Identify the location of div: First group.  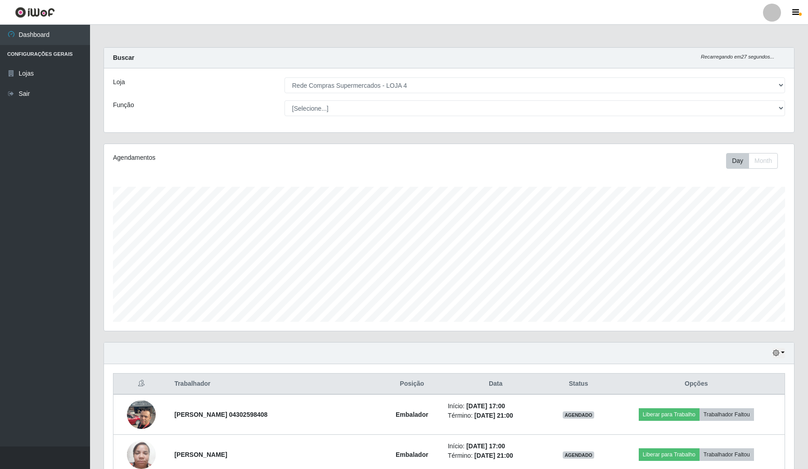
(752, 161).